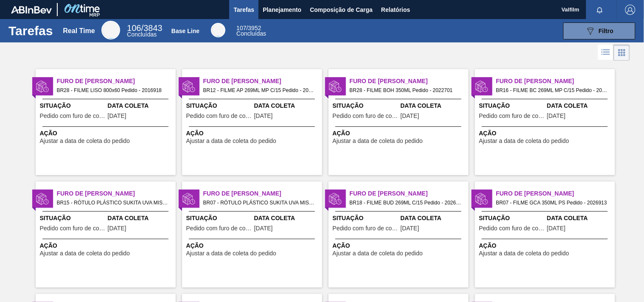  I want to click on span: BR12 - FILME AP 269ML MP C/15 Pedido - 2022633, so click(259, 91).